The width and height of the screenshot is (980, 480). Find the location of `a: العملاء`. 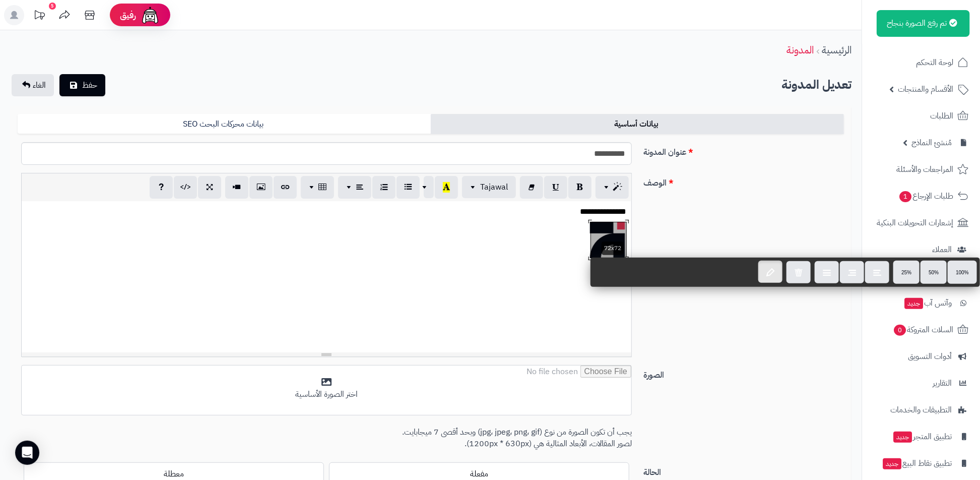

a: العملاء is located at coordinates (921, 250).